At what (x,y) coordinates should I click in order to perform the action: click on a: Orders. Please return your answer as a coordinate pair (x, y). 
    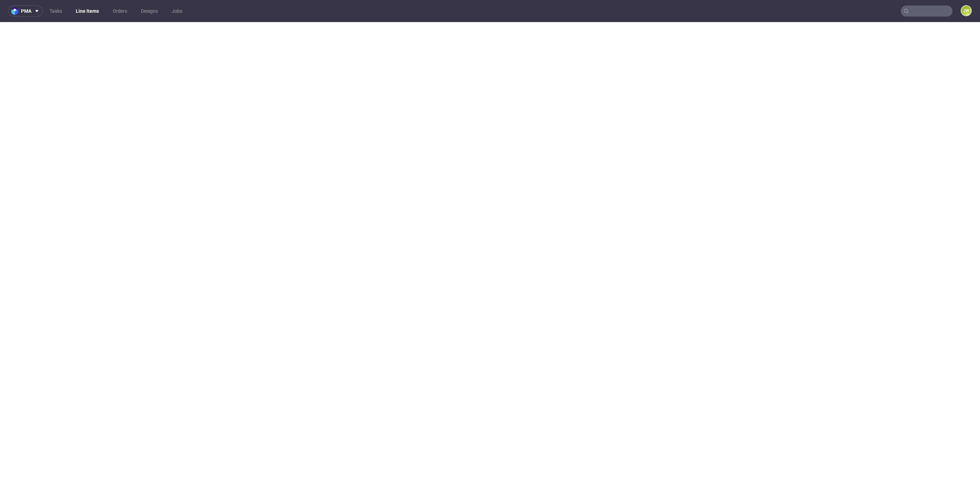
    Looking at the image, I should click on (120, 11).